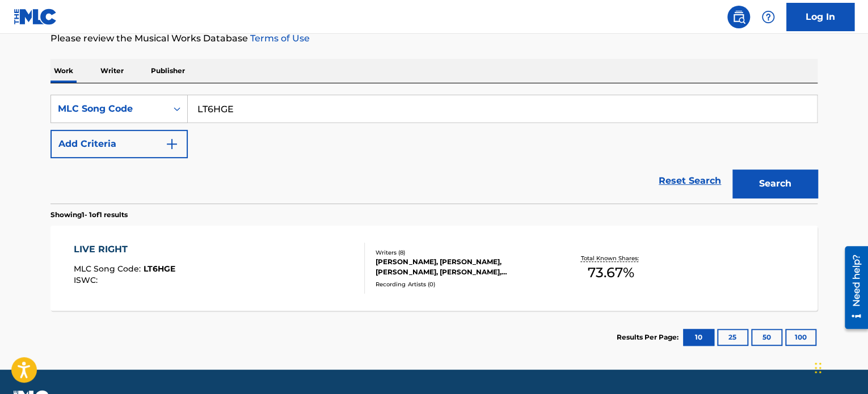 This screenshot has width=868, height=394. Describe the element at coordinates (87, 280) in the screenshot. I see `span: ISWC :` at that location.